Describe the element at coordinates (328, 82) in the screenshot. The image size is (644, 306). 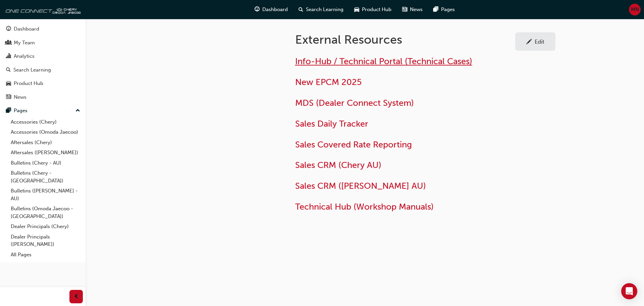
I see `span: New EPCM 2025` at that location.